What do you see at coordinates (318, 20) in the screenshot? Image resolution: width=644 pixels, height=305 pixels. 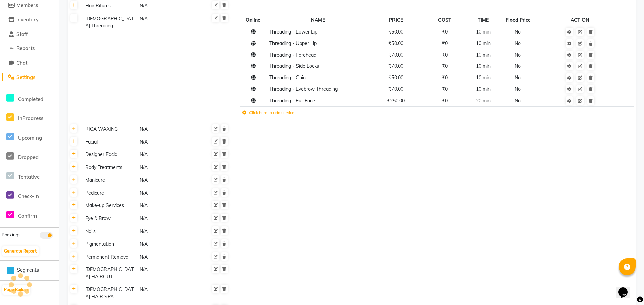 I see `th: NAME` at bounding box center [318, 20].